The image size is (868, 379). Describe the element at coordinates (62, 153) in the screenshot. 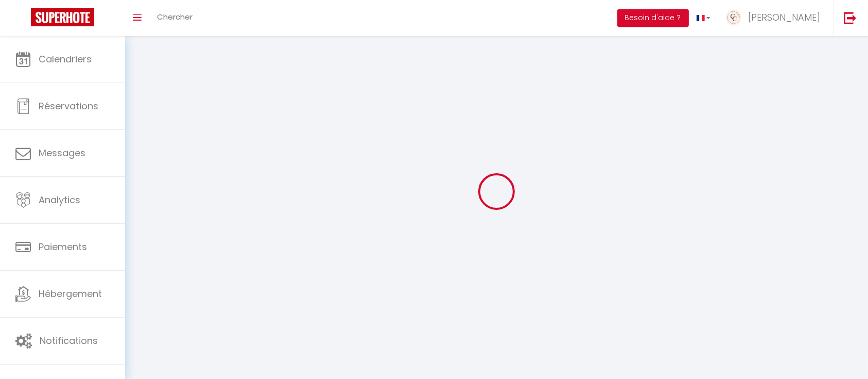

I see `span: Messages` at that location.